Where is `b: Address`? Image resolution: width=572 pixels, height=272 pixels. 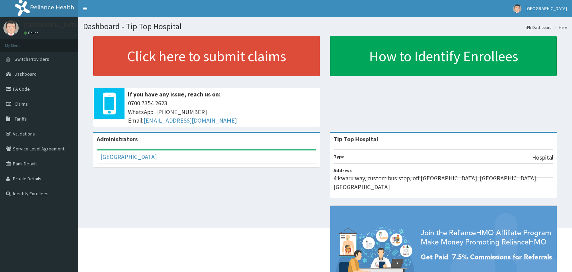 b: Address is located at coordinates (343, 170).